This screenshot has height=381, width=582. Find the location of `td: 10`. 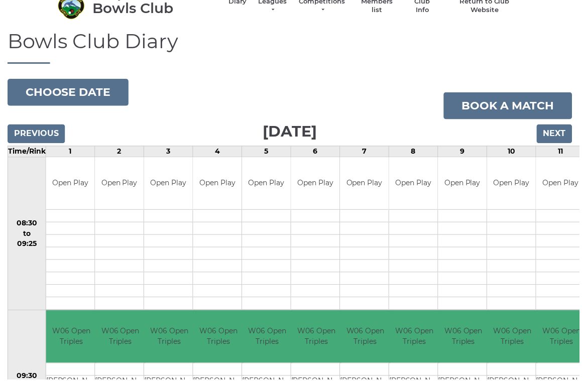

td: 10 is located at coordinates (514, 152).